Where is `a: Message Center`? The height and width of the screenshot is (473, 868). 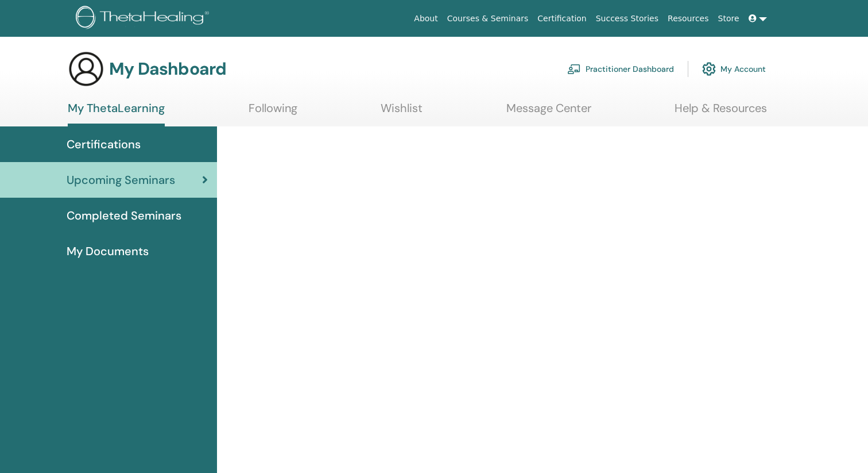 a: Message Center is located at coordinates (549, 112).